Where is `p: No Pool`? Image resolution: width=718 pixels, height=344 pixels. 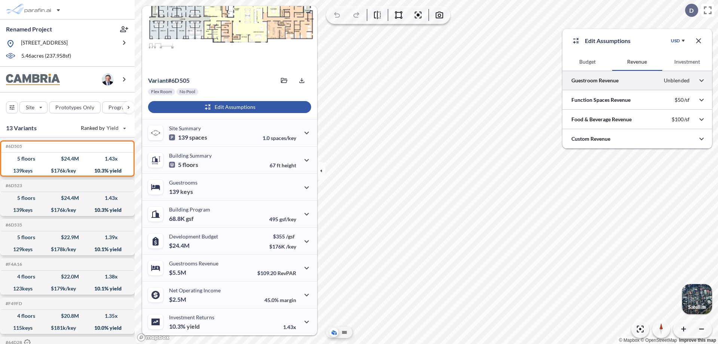 p: No Pool is located at coordinates (187, 92).